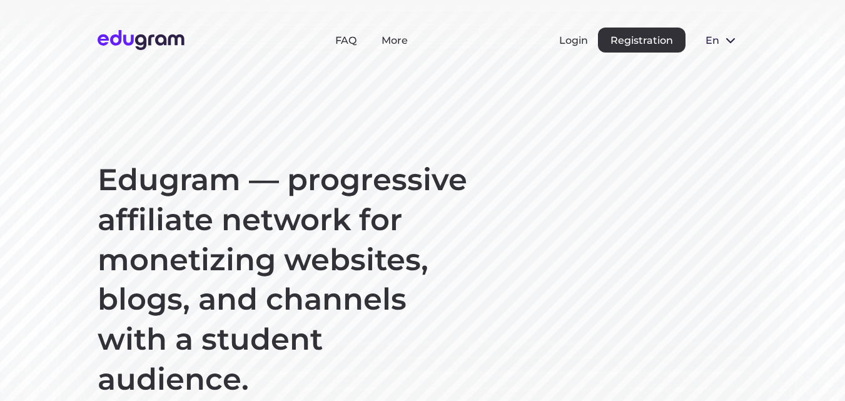 Image resolution: width=845 pixels, height=401 pixels. I want to click on button: en, so click(722, 40).